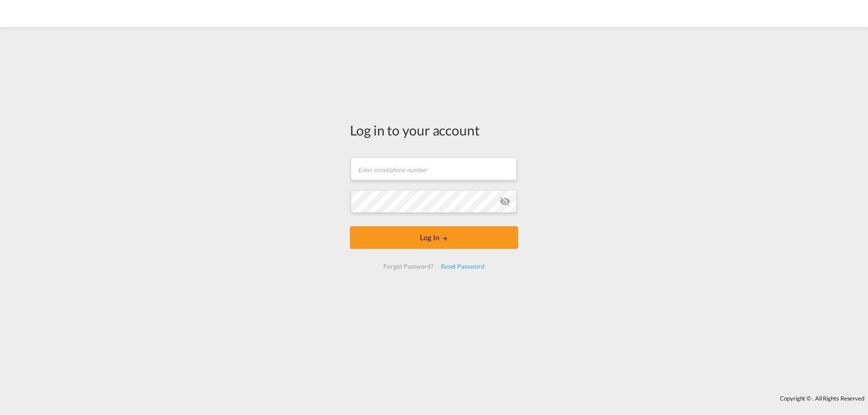 The width and height of the screenshot is (868, 415). Describe the element at coordinates (505, 201) in the screenshot. I see `md-icon: icon-eye-off` at that location.